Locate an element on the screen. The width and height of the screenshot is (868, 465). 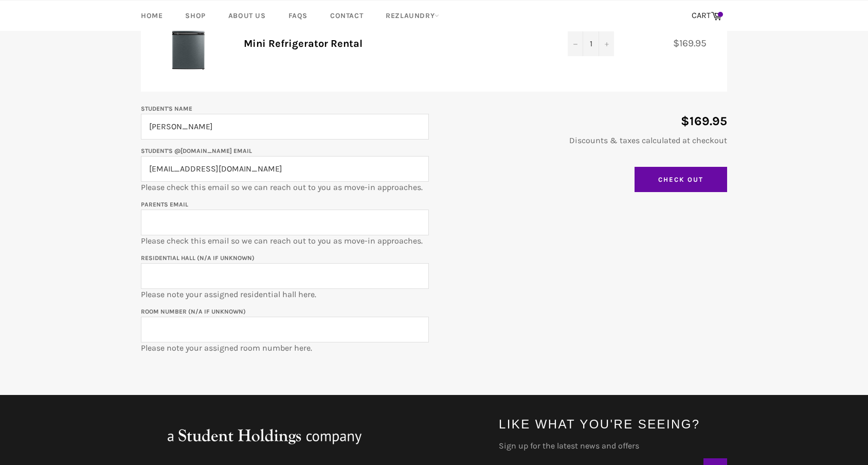
p: Please note your assigned residential hall here. is located at coordinates (285, 276).